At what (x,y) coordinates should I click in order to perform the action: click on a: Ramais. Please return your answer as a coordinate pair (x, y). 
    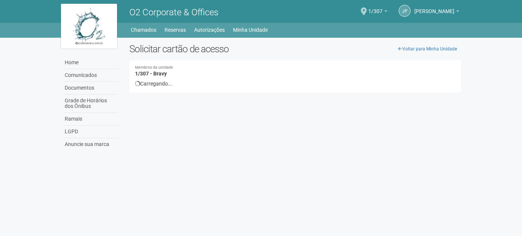
    Looking at the image, I should click on (90, 119).